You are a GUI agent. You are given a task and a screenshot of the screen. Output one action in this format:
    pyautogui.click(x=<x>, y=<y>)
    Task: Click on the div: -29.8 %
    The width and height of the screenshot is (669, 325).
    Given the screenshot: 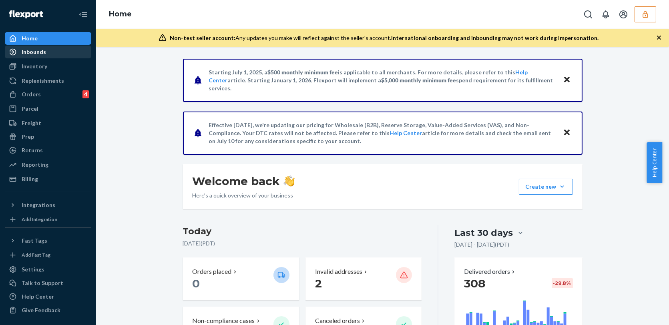 What is the action you would take?
    pyautogui.click(x=562, y=283)
    